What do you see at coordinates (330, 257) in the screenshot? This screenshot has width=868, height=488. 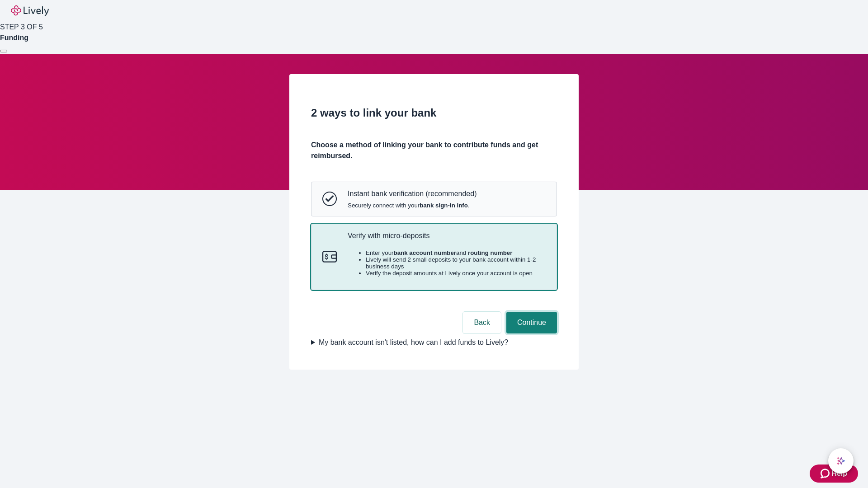 I see `svg: Micro-deposits` at bounding box center [330, 257].